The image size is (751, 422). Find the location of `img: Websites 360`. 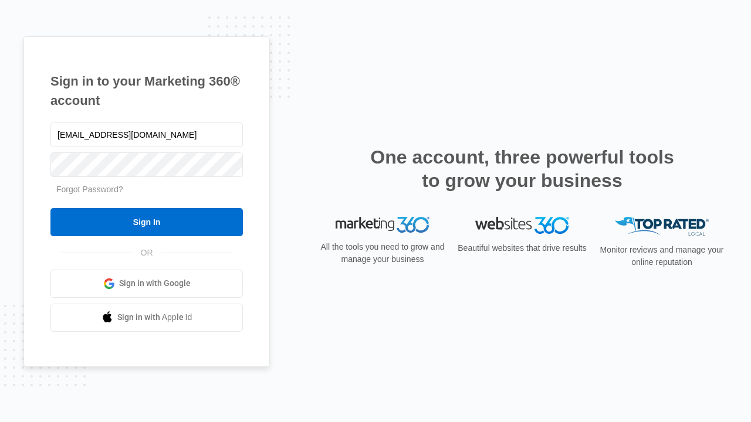

img: Websites 360 is located at coordinates (522, 225).